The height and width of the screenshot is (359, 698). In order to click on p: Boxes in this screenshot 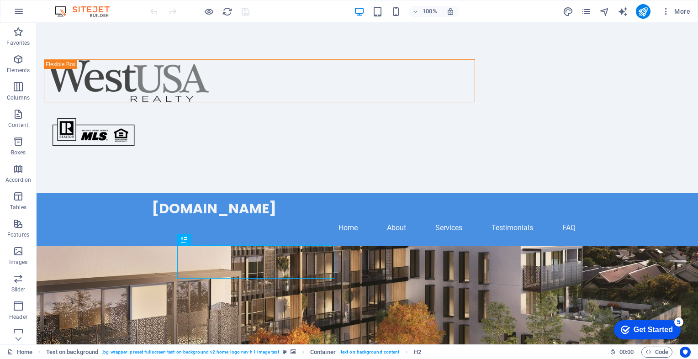, I will do `click(18, 153)`.